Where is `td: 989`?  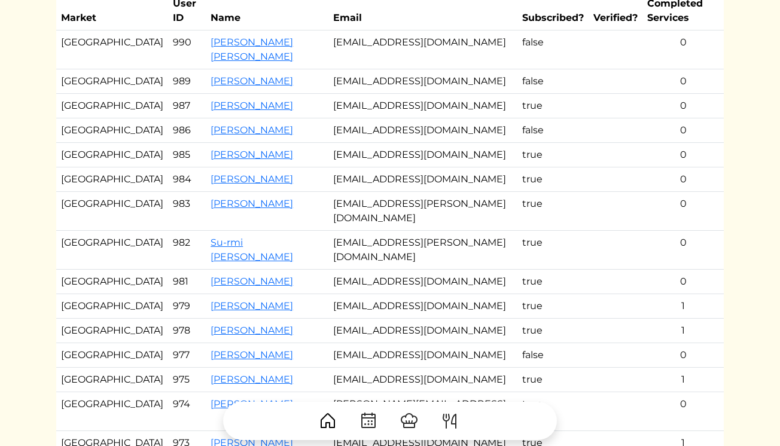
td: 989 is located at coordinates (187, 81).